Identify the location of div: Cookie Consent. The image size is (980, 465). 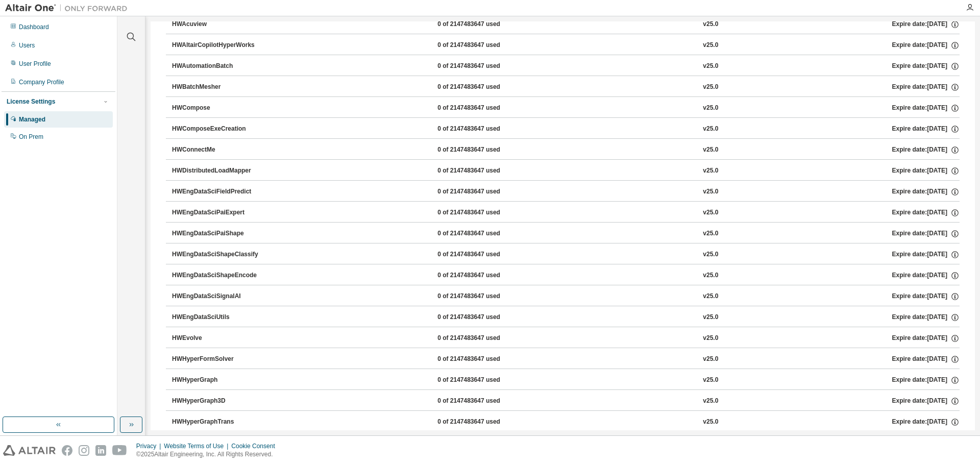
(255, 446).